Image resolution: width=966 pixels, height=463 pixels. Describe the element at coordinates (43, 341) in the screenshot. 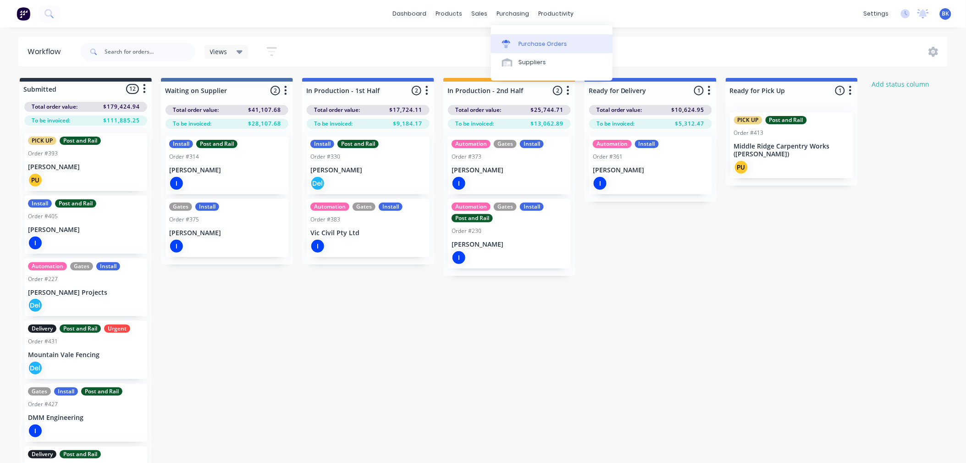

I see `div: Order #431` at that location.